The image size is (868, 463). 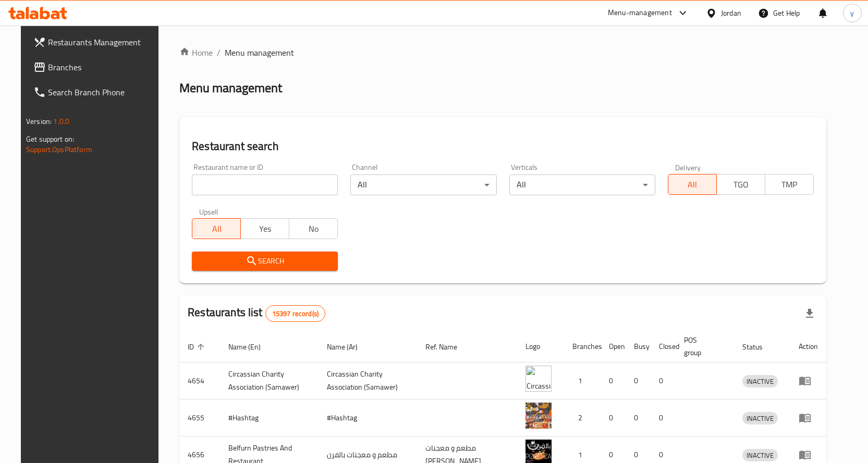 I want to click on h2: Restaurants list, so click(x=257, y=313).